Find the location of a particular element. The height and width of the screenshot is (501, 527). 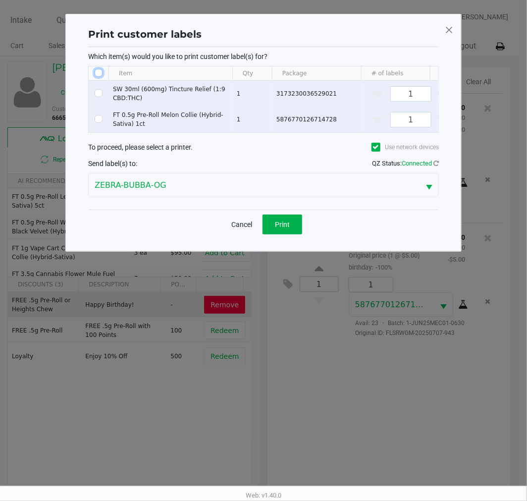

span: QZ Status: is located at coordinates (405, 163).